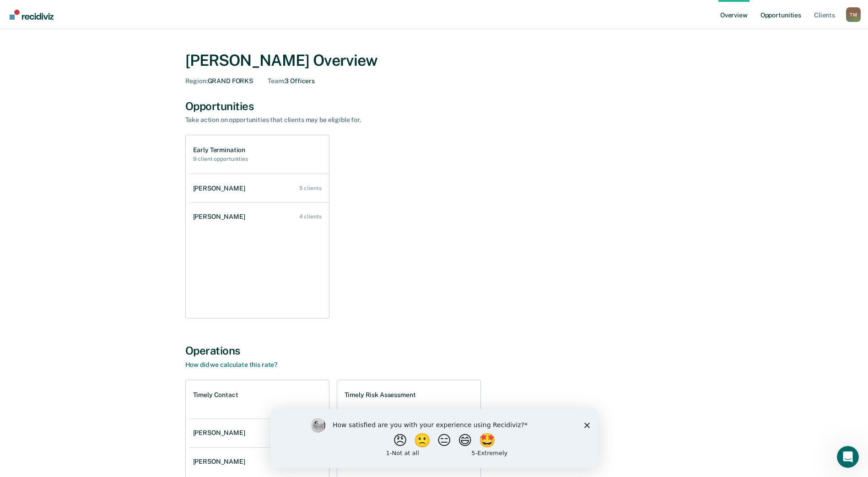 Image resolution: width=868 pixels, height=477 pixels. I want to click on h1: Early Termination, so click(220, 150).